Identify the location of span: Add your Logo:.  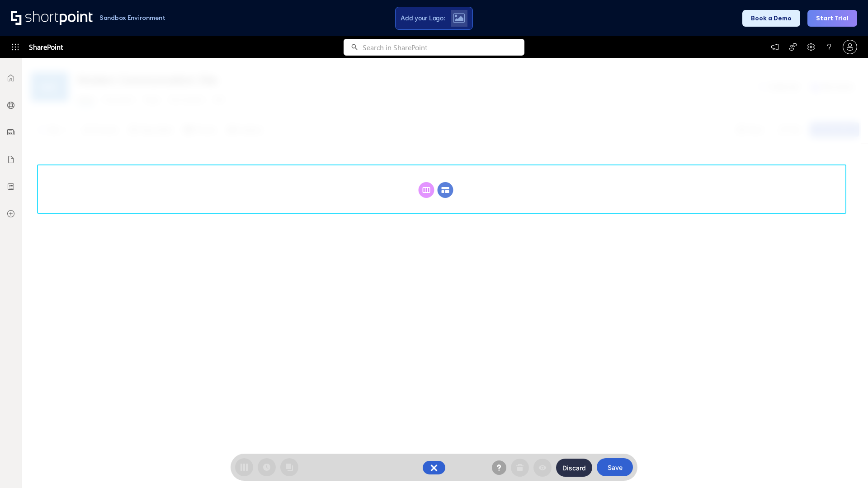
(423, 18).